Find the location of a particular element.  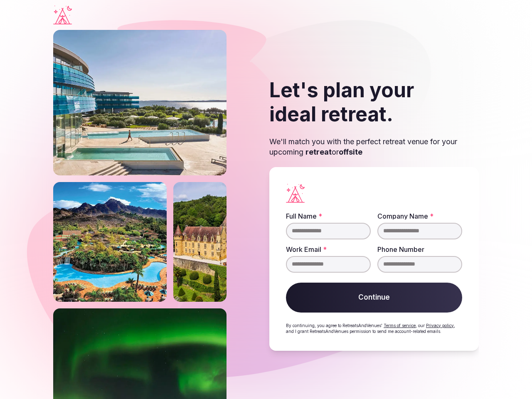

img: Castle on a slope is located at coordinates (200, 242).